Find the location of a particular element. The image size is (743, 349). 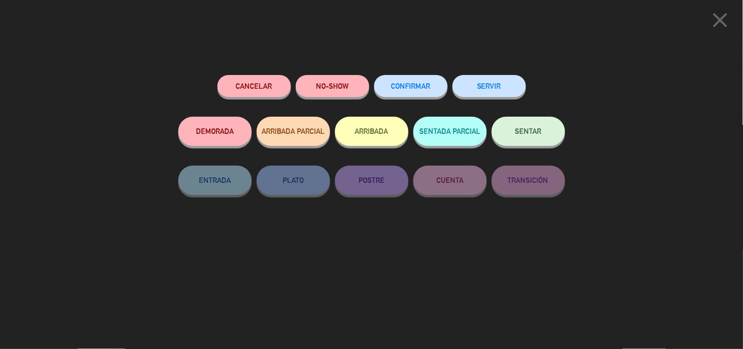

button: ENTRADA is located at coordinates (215, 180).